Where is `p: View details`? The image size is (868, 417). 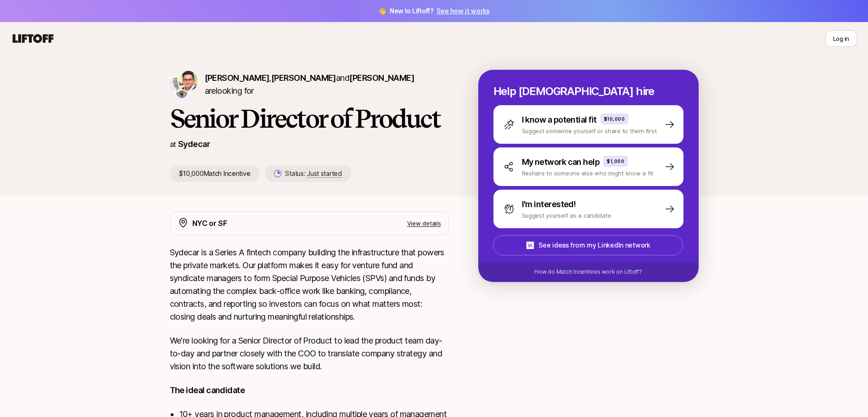
p: View details is located at coordinates (425, 223).